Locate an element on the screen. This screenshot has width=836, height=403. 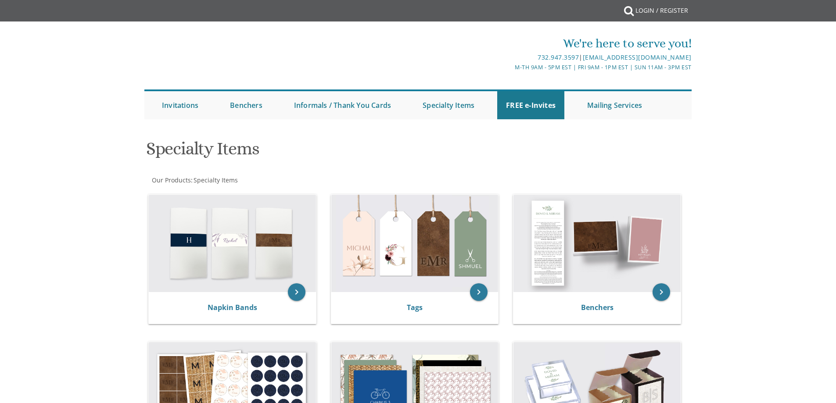
div: We're here to serve you! is located at coordinates (510, 43).